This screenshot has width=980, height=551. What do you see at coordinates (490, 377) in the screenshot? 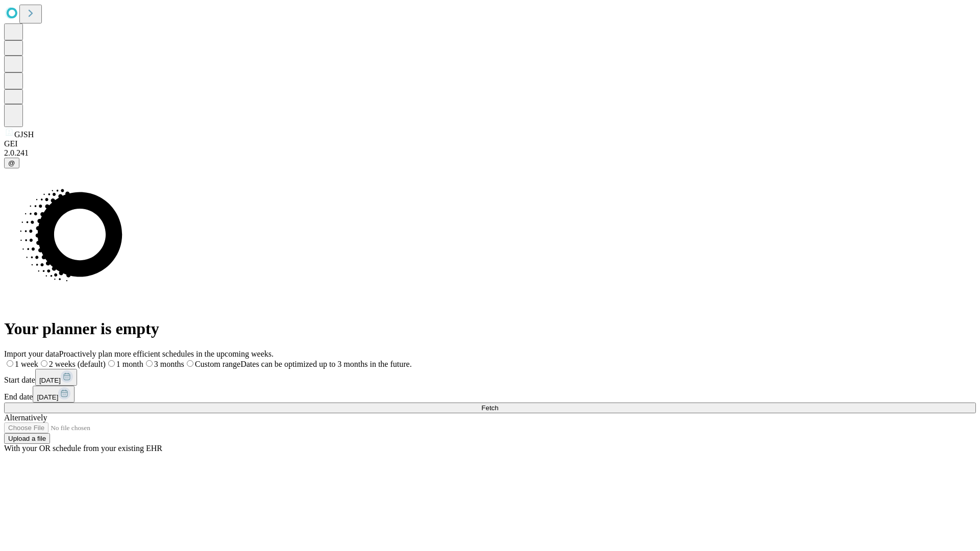
I see `div: Start date` at bounding box center [490, 377].